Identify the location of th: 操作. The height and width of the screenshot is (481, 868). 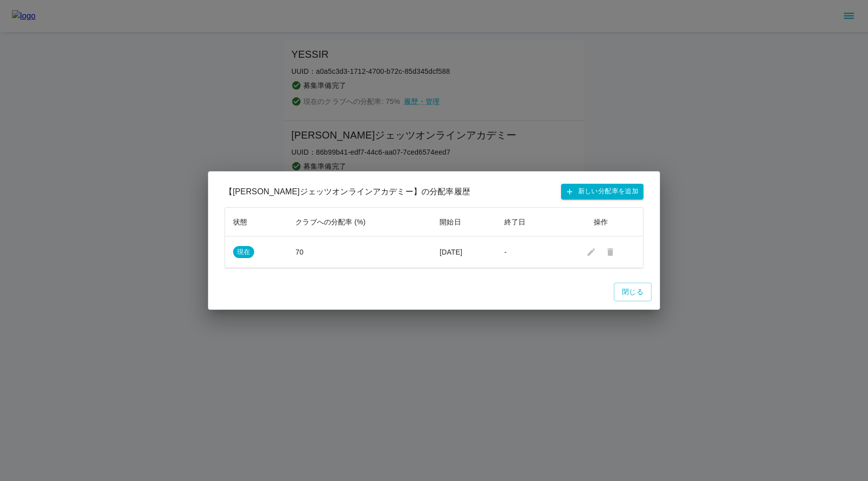
(600, 222).